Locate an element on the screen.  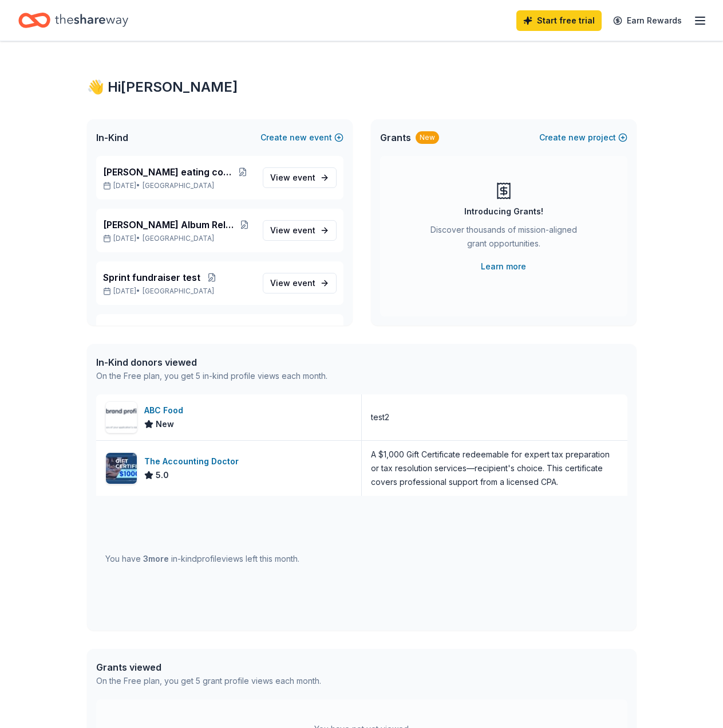
span: New is located at coordinates (165, 424).